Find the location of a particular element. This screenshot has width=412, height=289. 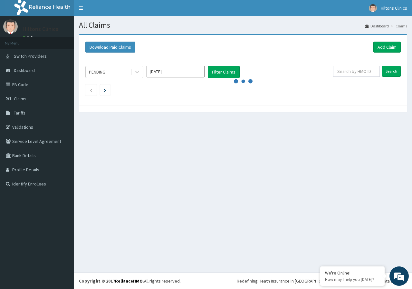

footer: All rights reserved. is located at coordinates (243, 281).